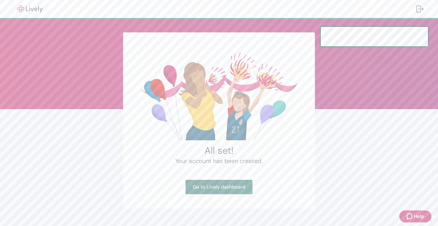 The height and width of the screenshot is (226, 438). What do you see at coordinates (219, 151) in the screenshot?
I see `h2: All set!` at bounding box center [219, 151].